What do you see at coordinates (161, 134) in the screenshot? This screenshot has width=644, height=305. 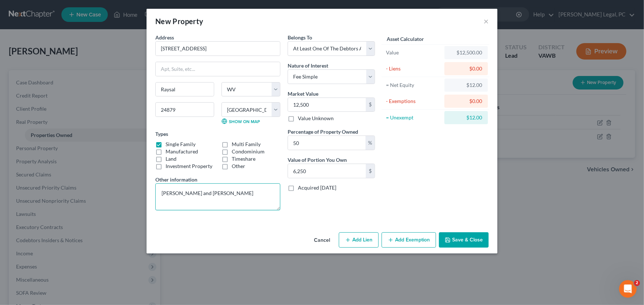 I see `label: Types` at bounding box center [161, 134].